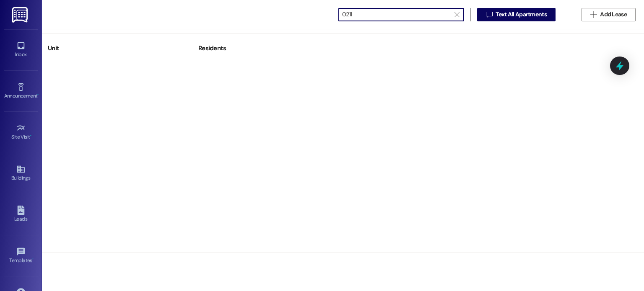 The image size is (644, 291). I want to click on button: Text All Apartments, so click(516, 15).